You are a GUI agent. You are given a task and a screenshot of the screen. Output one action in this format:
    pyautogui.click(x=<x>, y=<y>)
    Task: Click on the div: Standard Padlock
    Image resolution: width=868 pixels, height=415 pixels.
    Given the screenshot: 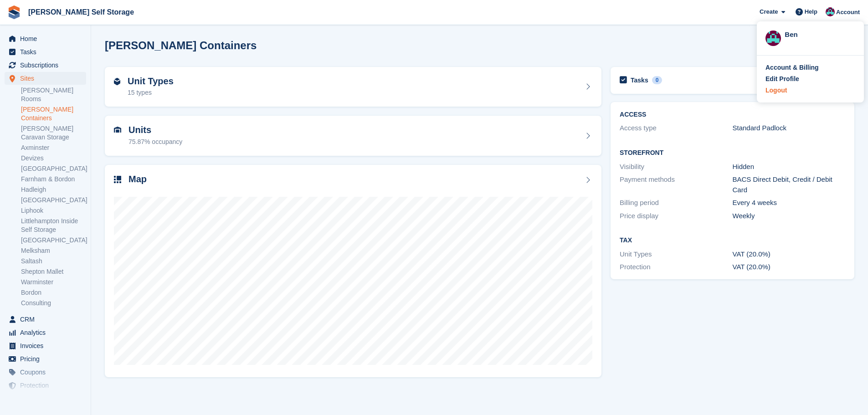 What is the action you would take?
    pyautogui.click(x=789, y=128)
    